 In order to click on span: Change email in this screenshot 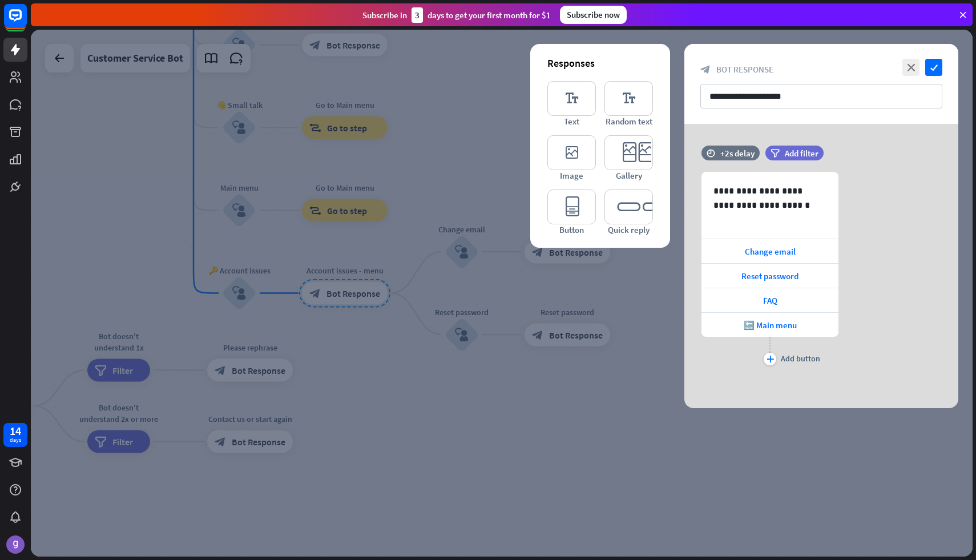, I will do `click(770, 251)`.